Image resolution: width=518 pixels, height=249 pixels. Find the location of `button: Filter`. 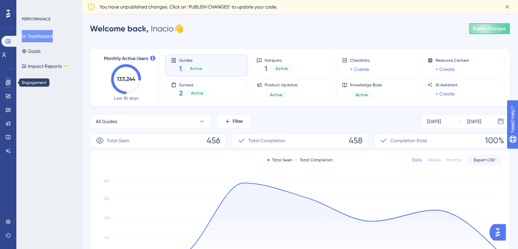

button: Filter is located at coordinates (234, 121).